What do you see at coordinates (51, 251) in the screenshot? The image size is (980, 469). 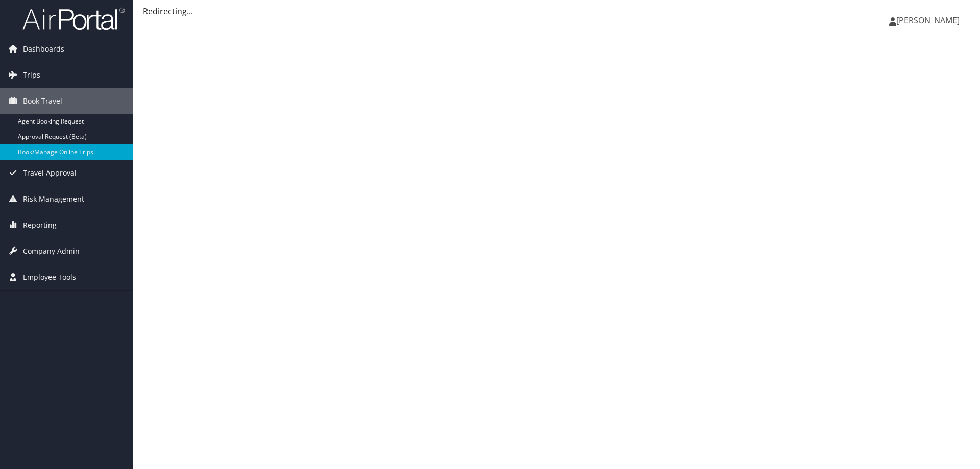 I see `span: Company Admin` at bounding box center [51, 251].